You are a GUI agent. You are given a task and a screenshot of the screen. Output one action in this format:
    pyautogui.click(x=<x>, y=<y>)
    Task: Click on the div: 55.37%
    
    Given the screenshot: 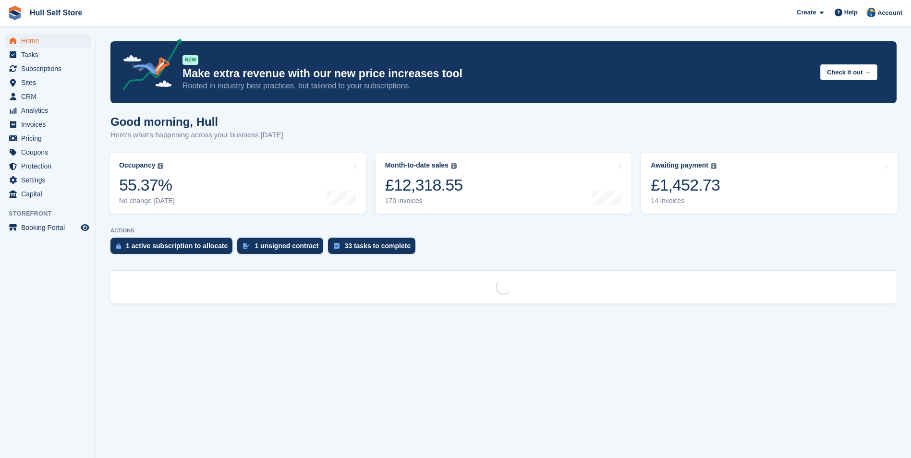 What is the action you would take?
    pyautogui.click(x=147, y=185)
    